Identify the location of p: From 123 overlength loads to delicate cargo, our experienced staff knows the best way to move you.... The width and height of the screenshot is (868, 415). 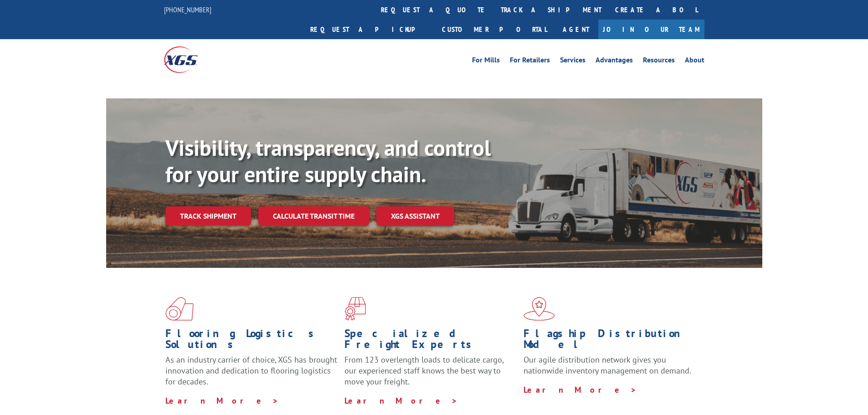
(430, 374).